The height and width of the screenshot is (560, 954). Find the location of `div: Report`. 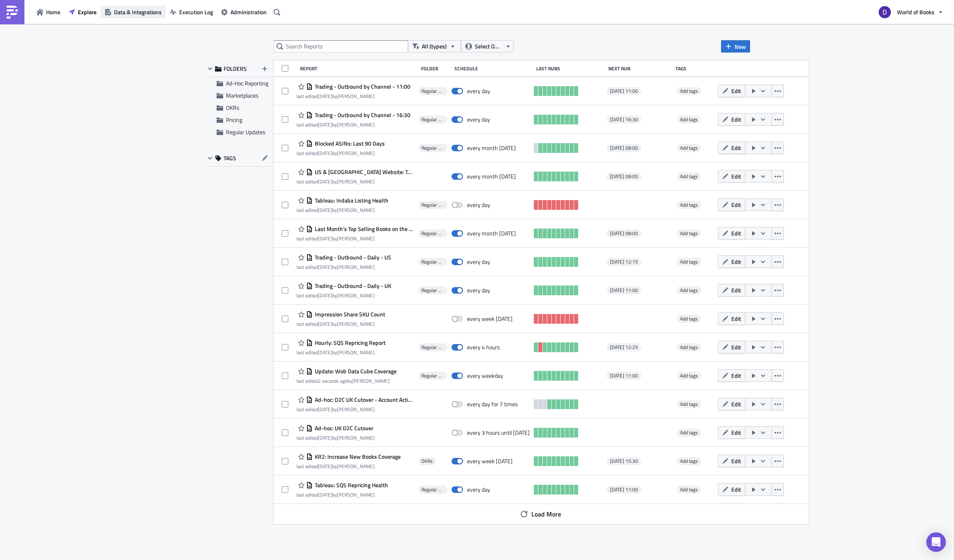

div: Report is located at coordinates (359, 69).